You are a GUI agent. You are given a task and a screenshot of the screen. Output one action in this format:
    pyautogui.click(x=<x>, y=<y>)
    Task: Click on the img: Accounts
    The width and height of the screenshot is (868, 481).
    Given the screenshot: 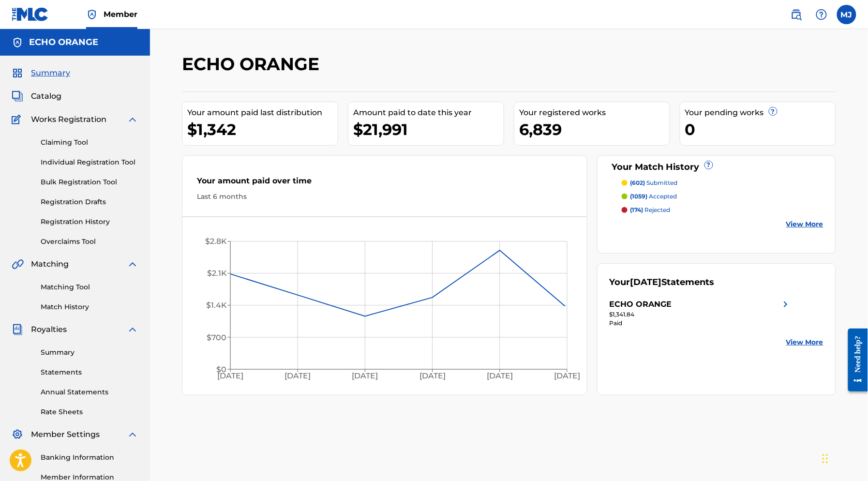 What is the action you would take?
    pyautogui.click(x=17, y=42)
    